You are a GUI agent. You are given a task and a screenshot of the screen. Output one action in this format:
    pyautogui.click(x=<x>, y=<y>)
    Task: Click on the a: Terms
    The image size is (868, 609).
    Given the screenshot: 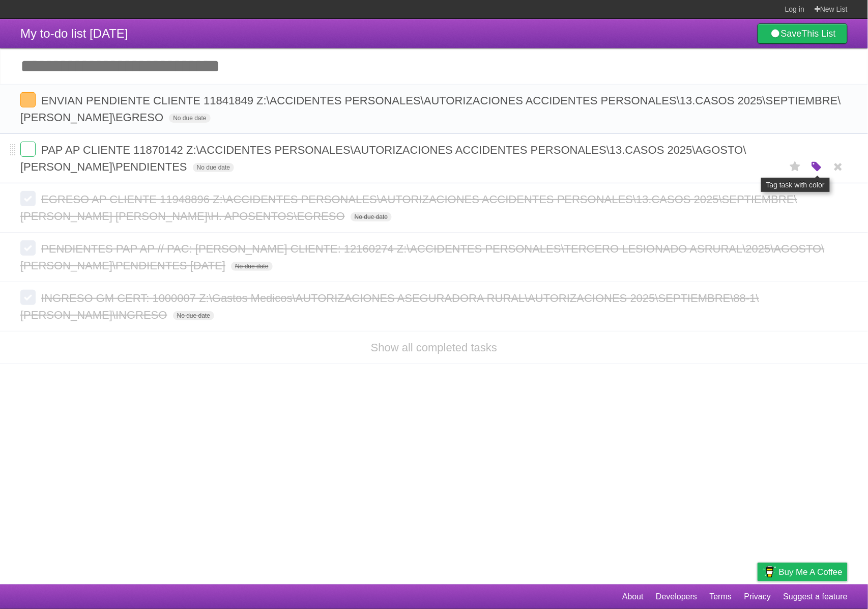 What is the action you would take?
    pyautogui.click(x=721, y=597)
    